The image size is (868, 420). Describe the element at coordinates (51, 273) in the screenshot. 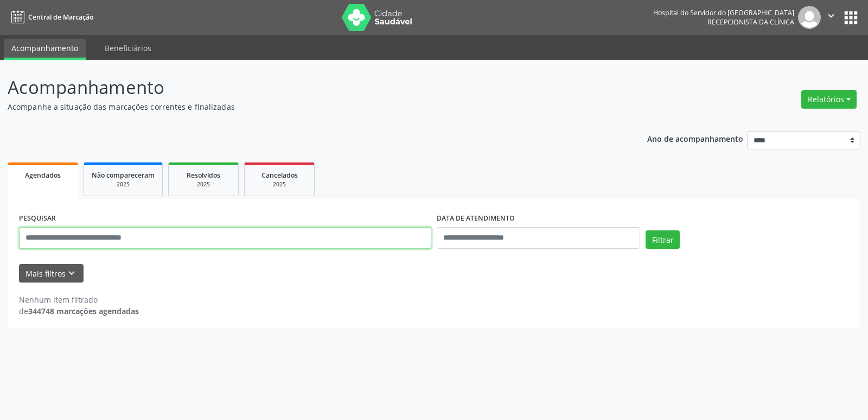

I see `button: Mais filtroskeyboard_arrow_down` at that location.